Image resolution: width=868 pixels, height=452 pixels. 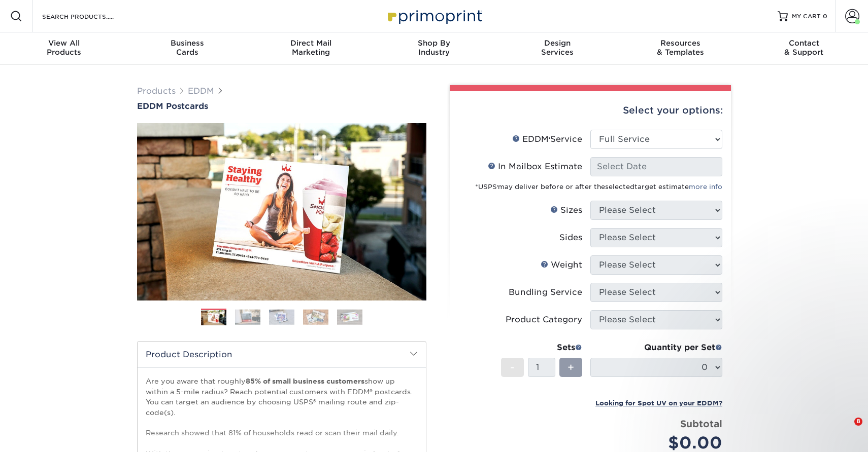 I want to click on a: more info, so click(x=706, y=186).